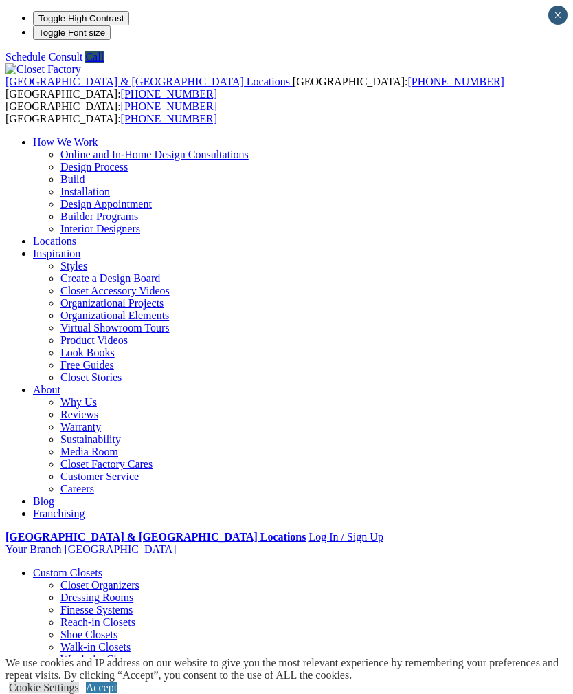 The height and width of the screenshot is (694, 573). Describe the element at coordinates (54, 241) in the screenshot. I see `a: Locations` at that location.